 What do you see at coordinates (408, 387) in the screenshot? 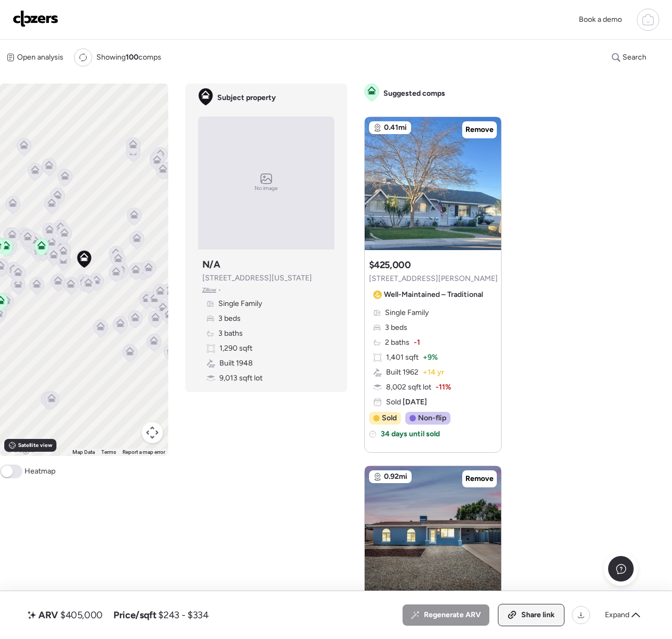
I see `span: 8,002 sqft lot` at bounding box center [408, 387].